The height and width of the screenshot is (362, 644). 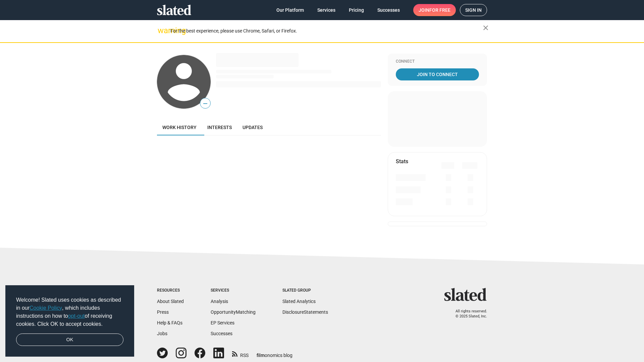 What do you see at coordinates (179, 128) in the screenshot?
I see `a: Work history` at bounding box center [179, 128].